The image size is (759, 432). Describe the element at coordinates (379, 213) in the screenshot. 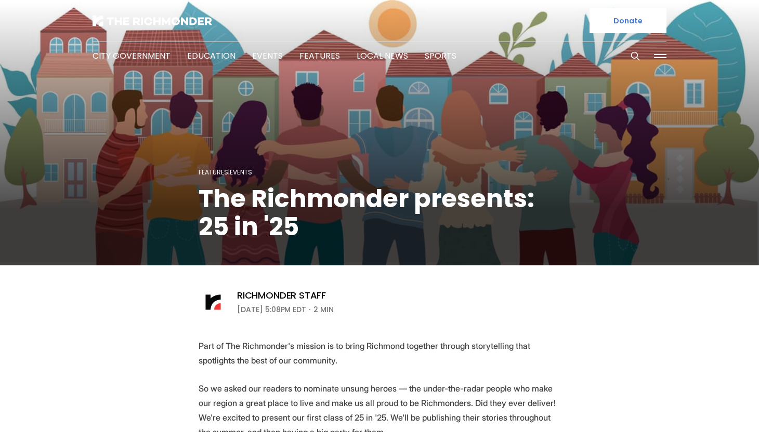

I see `h1: The Richmonder presents: 25 in '25` at that location.